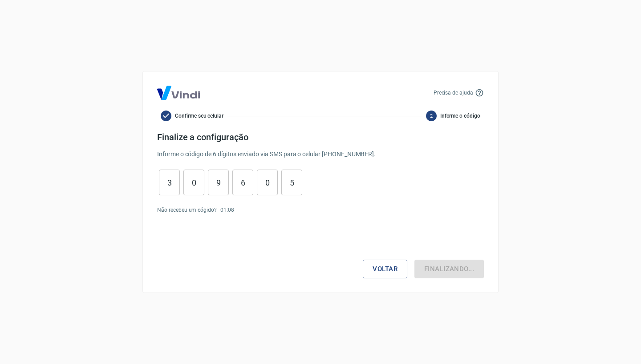  Describe the element at coordinates (431, 116) in the screenshot. I see `text: 2` at that location.